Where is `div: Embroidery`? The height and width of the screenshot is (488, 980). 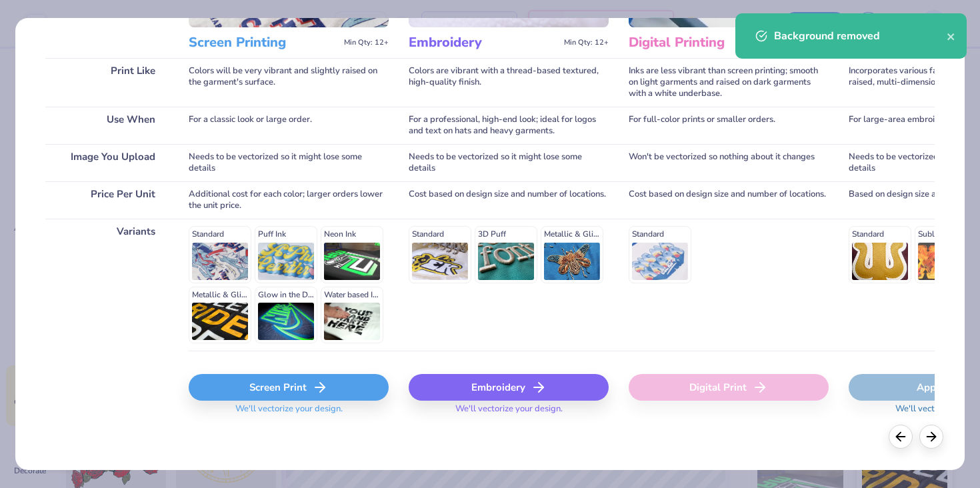 div: Embroidery is located at coordinates (509, 387).